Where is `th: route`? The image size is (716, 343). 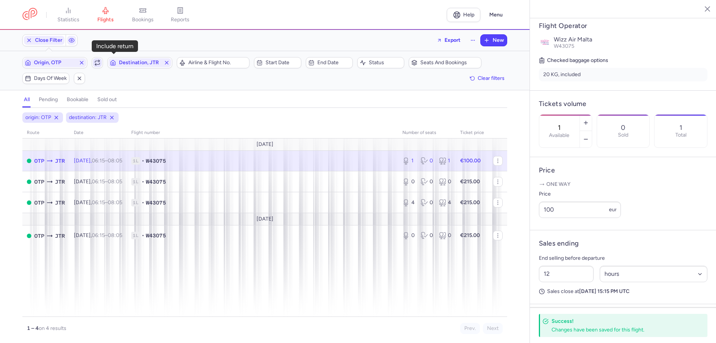
th: route is located at coordinates (46, 133).